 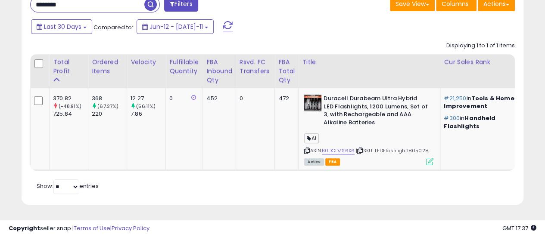 What do you see at coordinates (148, 114) in the screenshot?
I see `div: 7.86` at bounding box center [148, 114].